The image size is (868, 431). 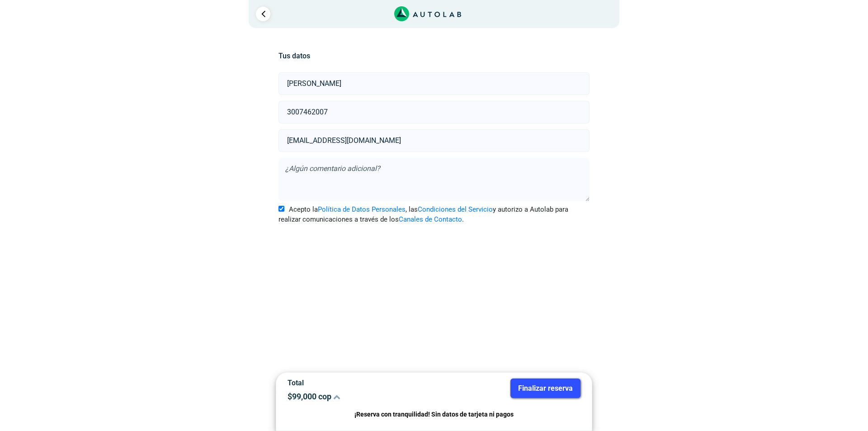 What do you see at coordinates (545, 387) in the screenshot?
I see `button: Finalizar reserva` at bounding box center [545, 387].